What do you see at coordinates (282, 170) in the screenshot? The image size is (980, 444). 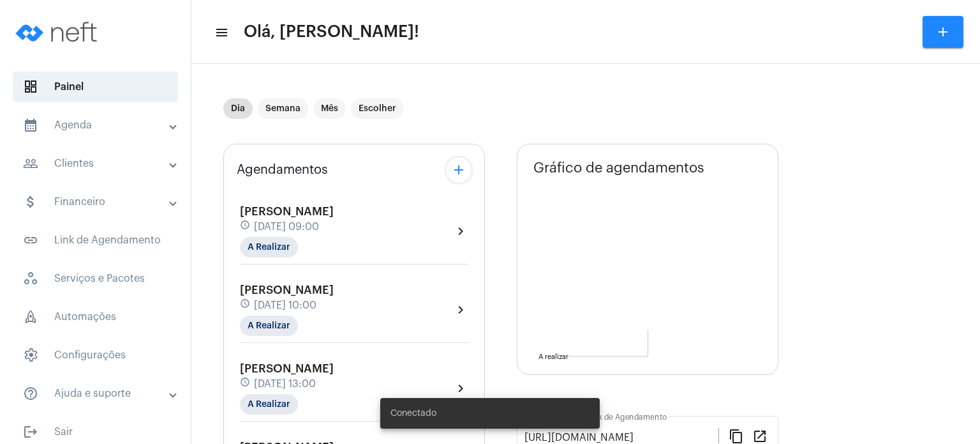 I see `span: Agendamentos` at bounding box center [282, 170].